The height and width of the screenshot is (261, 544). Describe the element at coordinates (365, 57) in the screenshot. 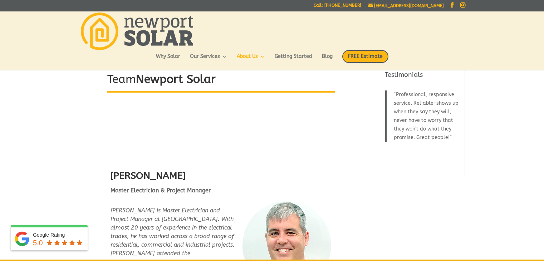

I see `span: FREE Estimate` at that location.